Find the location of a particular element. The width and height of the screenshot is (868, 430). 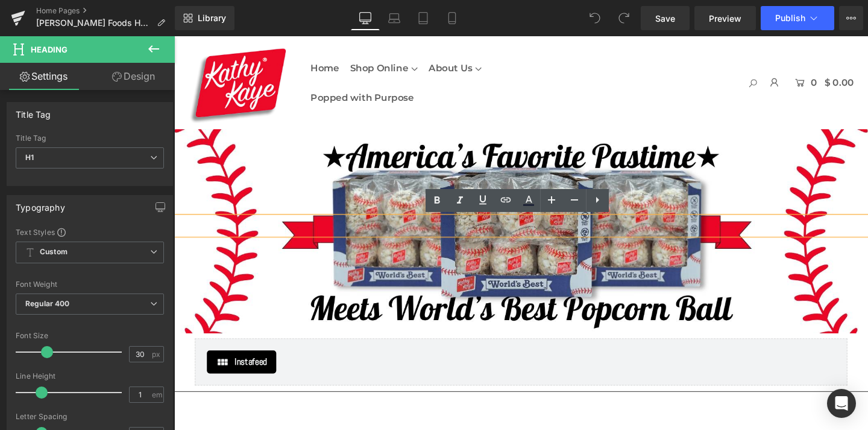

b: Custom is located at coordinates (54, 251).